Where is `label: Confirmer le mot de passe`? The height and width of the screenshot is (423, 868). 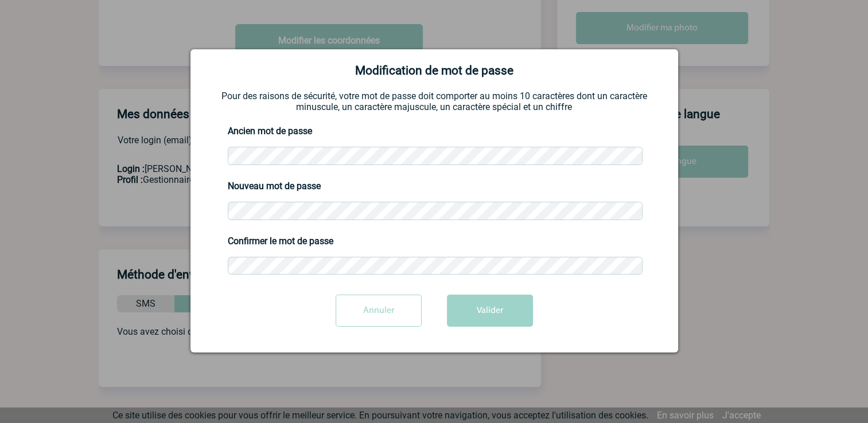
label: Confirmer le mot de passe is located at coordinates (274, 241).